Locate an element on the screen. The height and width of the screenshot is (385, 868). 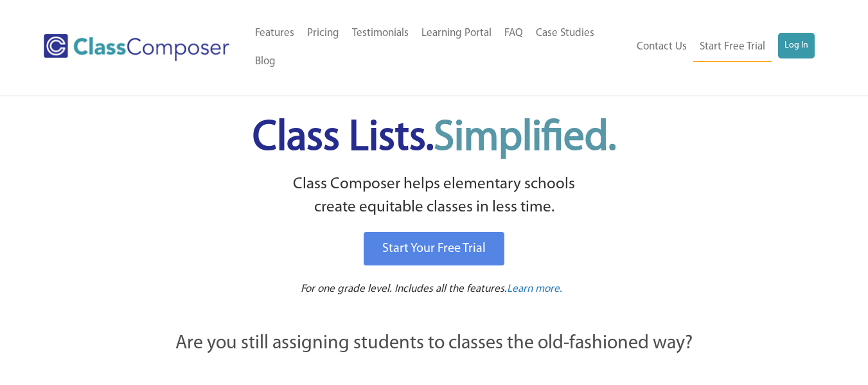
a: Log In is located at coordinates (796, 46).